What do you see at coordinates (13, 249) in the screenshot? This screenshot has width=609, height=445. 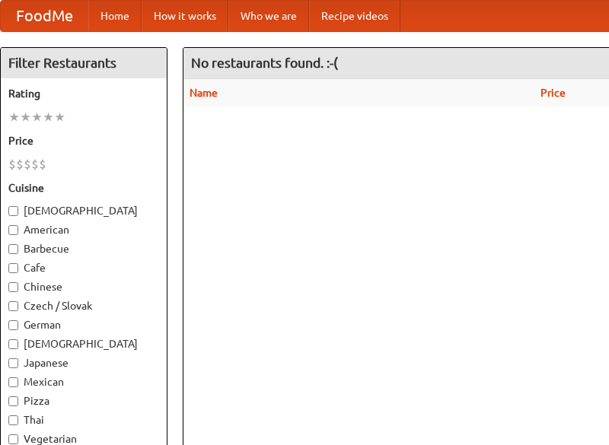 I see `input: Barbecue` at bounding box center [13, 249].